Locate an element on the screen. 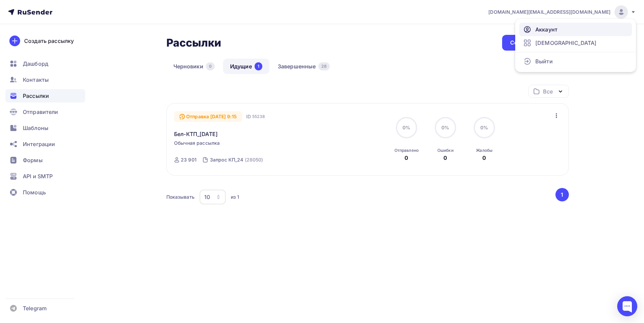 The height and width of the screenshot is (323, 644). a: Отправители is located at coordinates (45, 112).